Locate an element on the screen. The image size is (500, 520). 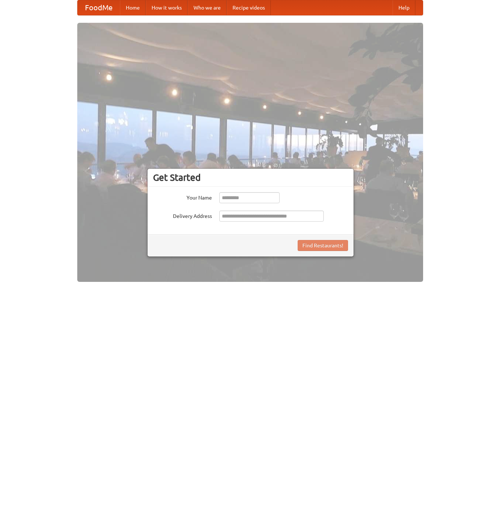
button: Find Restaurants! is located at coordinates (322, 246).